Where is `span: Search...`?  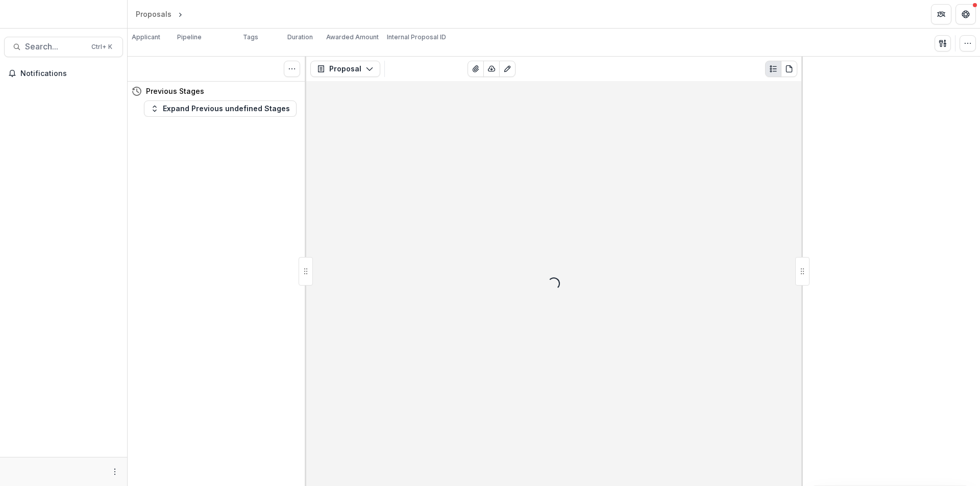 span: Search... is located at coordinates (55, 46).